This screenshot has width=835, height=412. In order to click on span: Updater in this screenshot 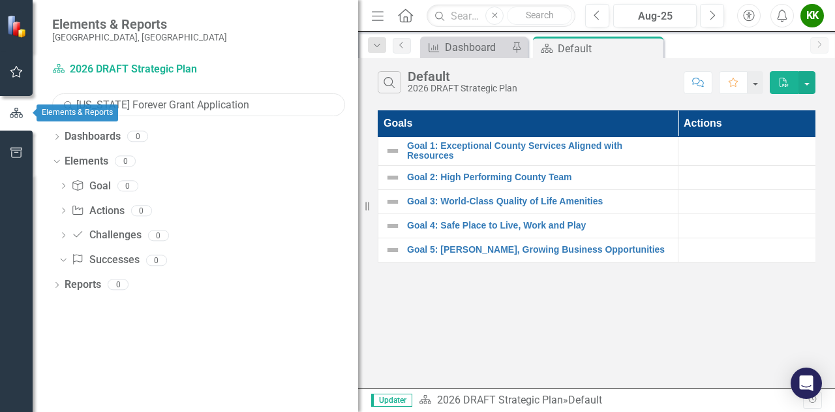, I will do `click(391, 400)`.